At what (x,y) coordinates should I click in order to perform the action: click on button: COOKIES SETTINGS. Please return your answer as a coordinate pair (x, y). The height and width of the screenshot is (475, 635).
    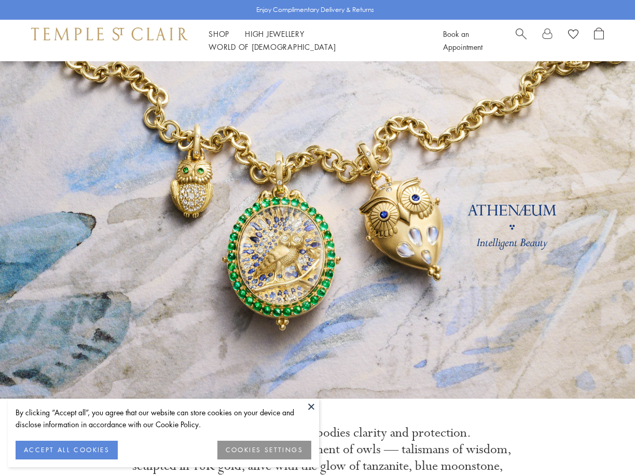
    Looking at the image, I should click on (264, 450).